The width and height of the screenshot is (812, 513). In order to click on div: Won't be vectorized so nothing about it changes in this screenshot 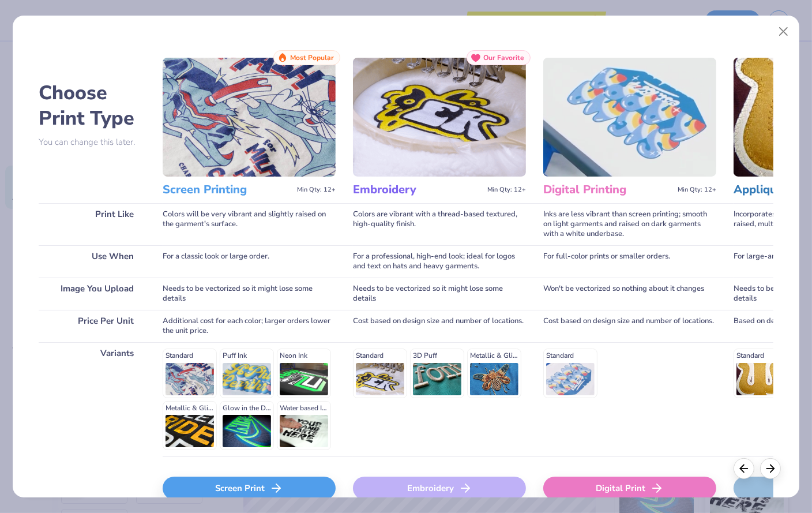, I will do `click(630, 294)`.